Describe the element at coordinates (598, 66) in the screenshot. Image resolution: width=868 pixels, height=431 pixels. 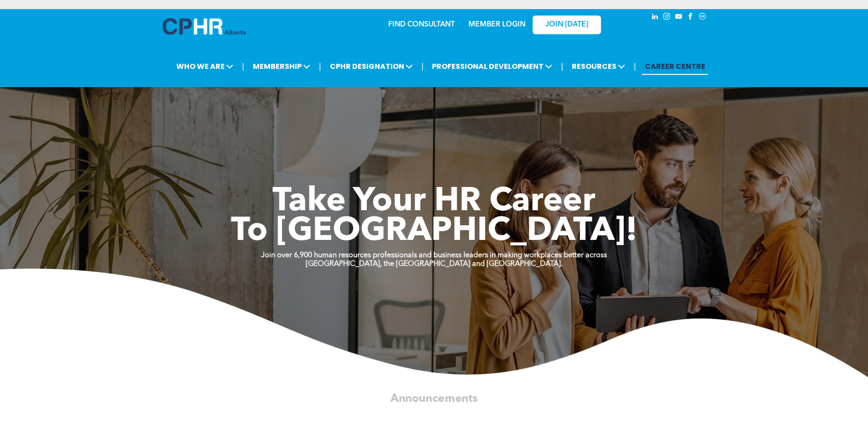
I see `span: RESOURCES` at that location.